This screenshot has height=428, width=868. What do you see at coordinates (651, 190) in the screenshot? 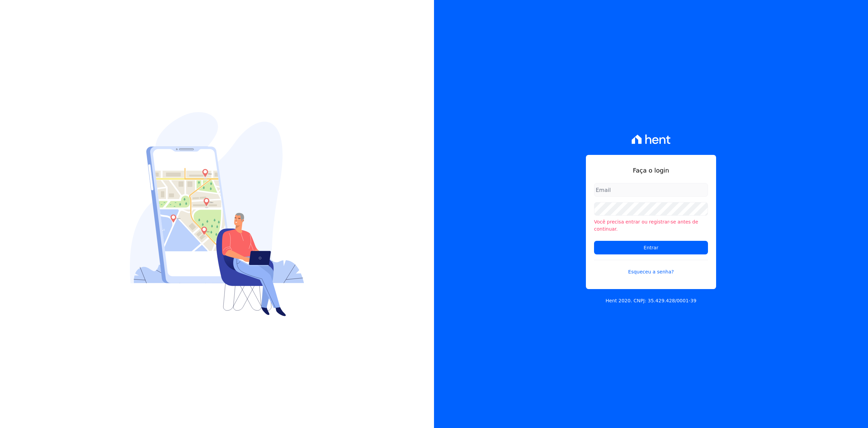
I see `input: Email` at bounding box center [651, 190].